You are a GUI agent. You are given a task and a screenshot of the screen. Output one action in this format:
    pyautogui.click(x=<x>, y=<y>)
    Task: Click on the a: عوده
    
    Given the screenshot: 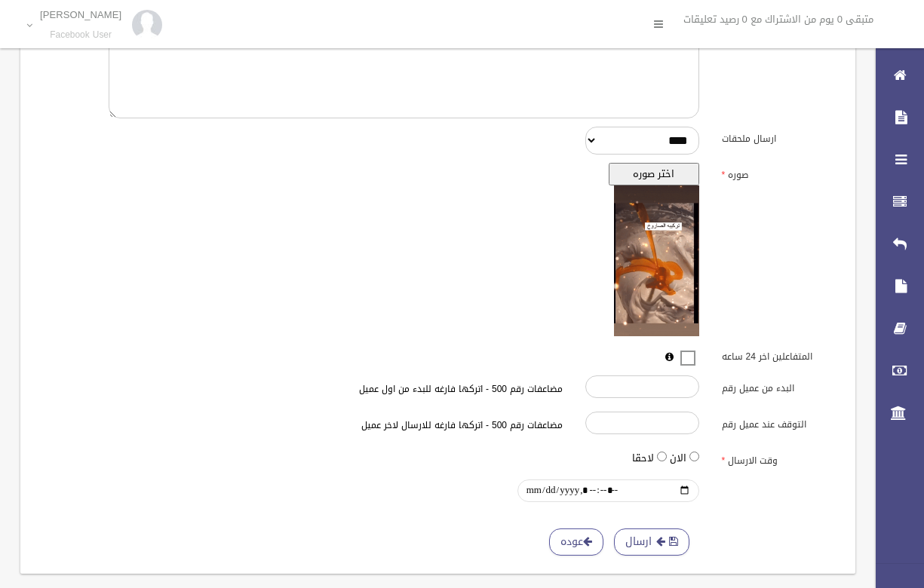 What is the action you would take?
    pyautogui.click(x=576, y=542)
    